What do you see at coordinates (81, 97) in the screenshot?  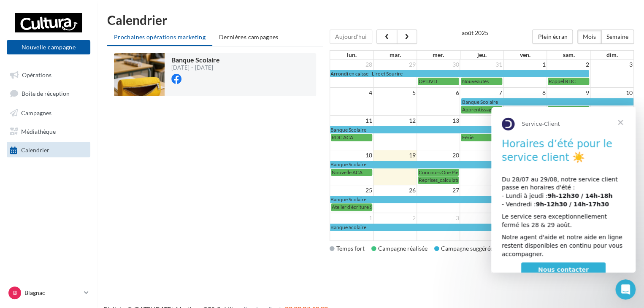 I see `b: 9h-12h30 / 14h-17h30` at bounding box center [81, 97].